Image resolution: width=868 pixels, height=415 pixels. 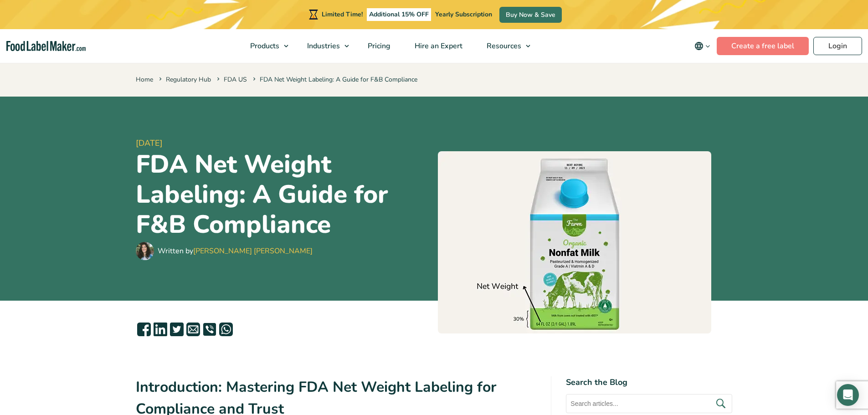 I want to click on a: Login, so click(x=838, y=46).